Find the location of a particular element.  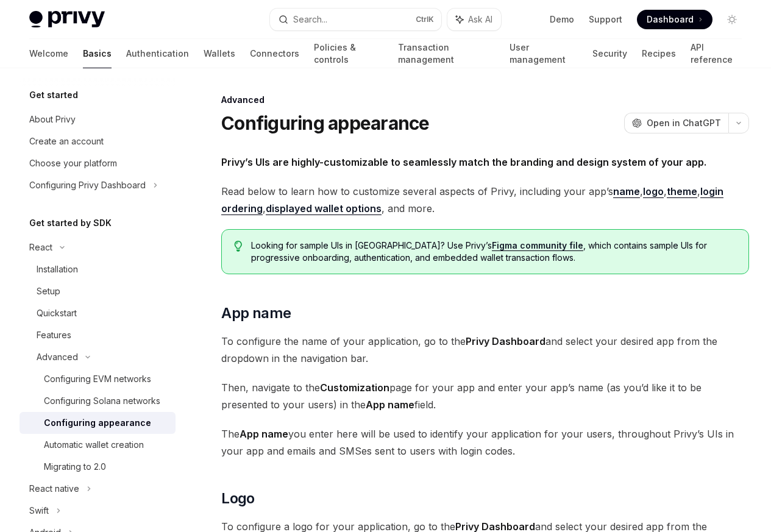

a: Features is located at coordinates (97, 335).